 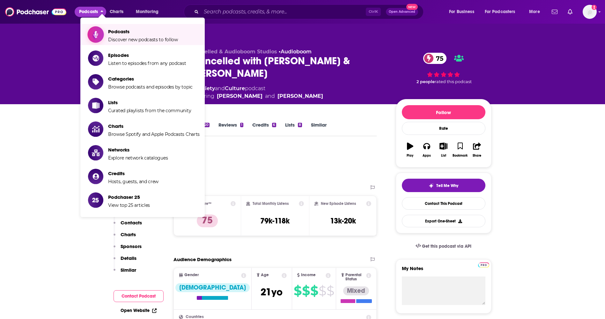 I want to click on span: Age, so click(x=265, y=274).